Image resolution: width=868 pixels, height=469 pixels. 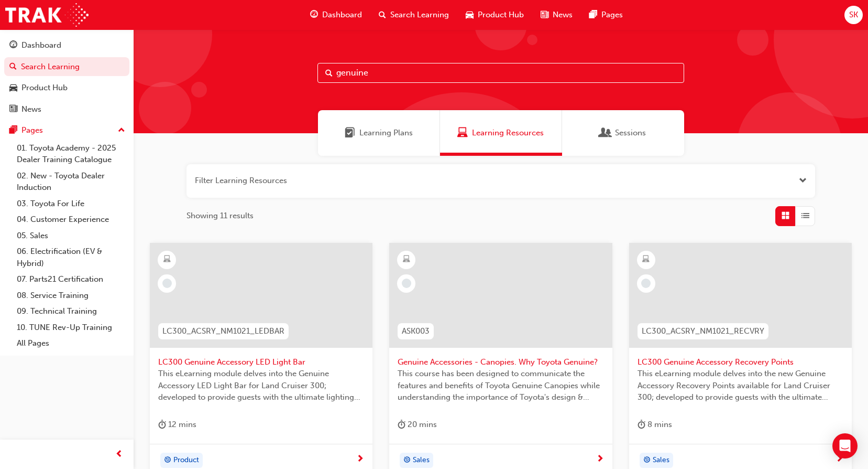 What do you see at coordinates (45, 88) in the screenshot?
I see `div: Product Hub` at bounding box center [45, 88].